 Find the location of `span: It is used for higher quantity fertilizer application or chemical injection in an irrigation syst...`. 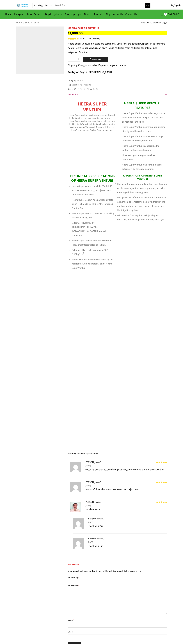

span: It is used for higher quantity fertilizer application or chemical injection in an irrigation syst... is located at coordinates (142, 188).